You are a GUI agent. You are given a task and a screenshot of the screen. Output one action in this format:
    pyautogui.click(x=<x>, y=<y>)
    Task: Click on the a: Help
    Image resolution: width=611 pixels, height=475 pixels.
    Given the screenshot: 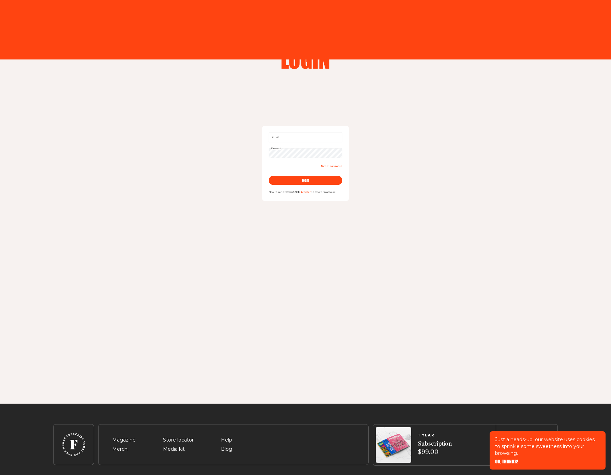 What is the action you would take?
    pyautogui.click(x=227, y=439)
    